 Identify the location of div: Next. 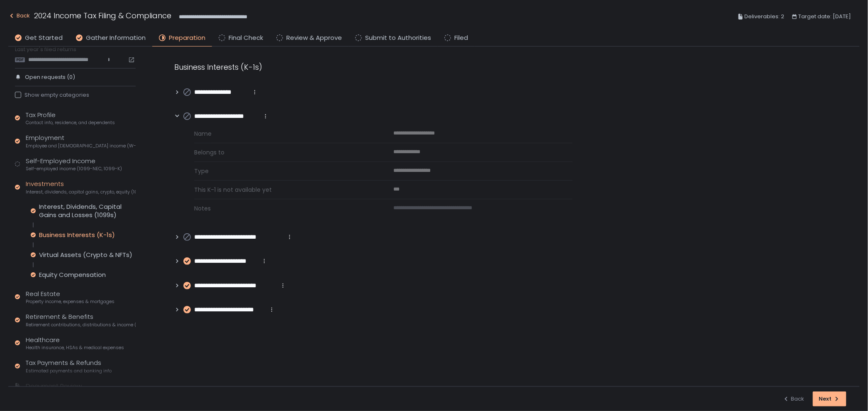
(830, 399).